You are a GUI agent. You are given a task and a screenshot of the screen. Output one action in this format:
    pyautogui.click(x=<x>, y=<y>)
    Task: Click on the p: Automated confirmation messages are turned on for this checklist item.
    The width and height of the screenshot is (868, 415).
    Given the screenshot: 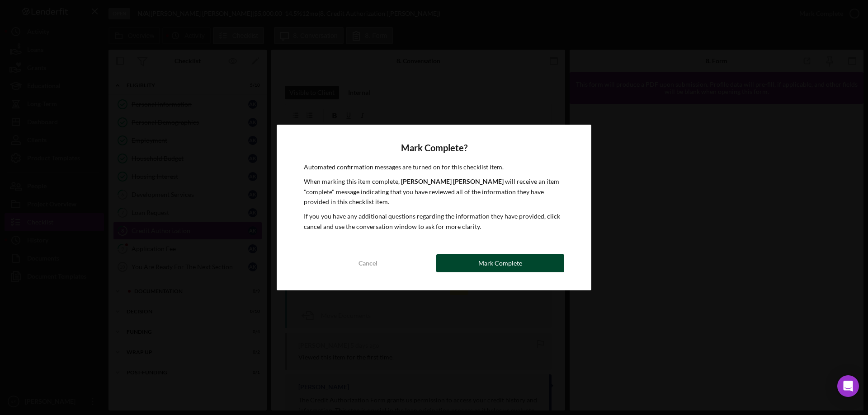 What is the action you would take?
    pyautogui.click(x=434, y=167)
    